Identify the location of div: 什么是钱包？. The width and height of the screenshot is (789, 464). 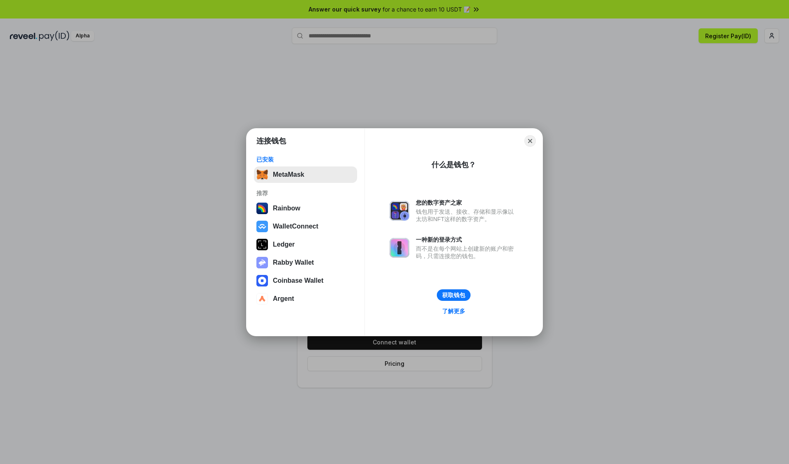
(454, 165).